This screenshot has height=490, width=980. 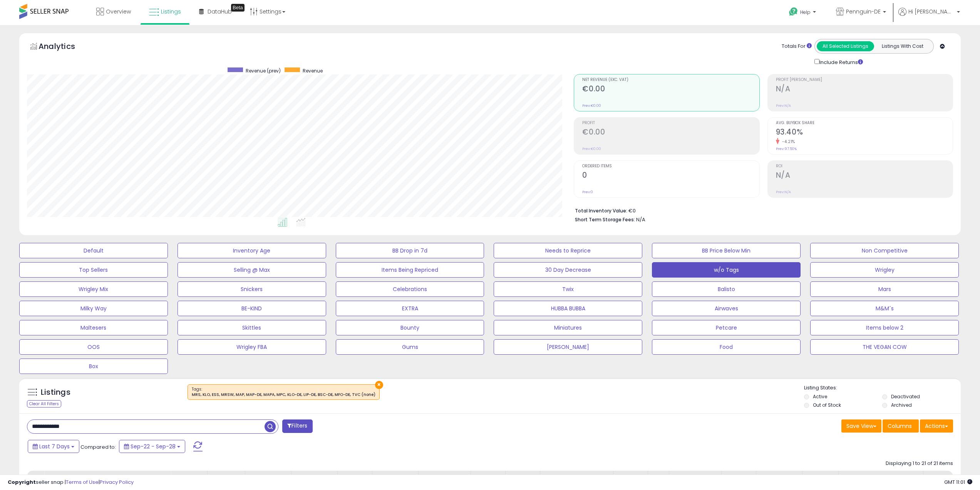 I want to click on button: Gums, so click(x=410, y=347).